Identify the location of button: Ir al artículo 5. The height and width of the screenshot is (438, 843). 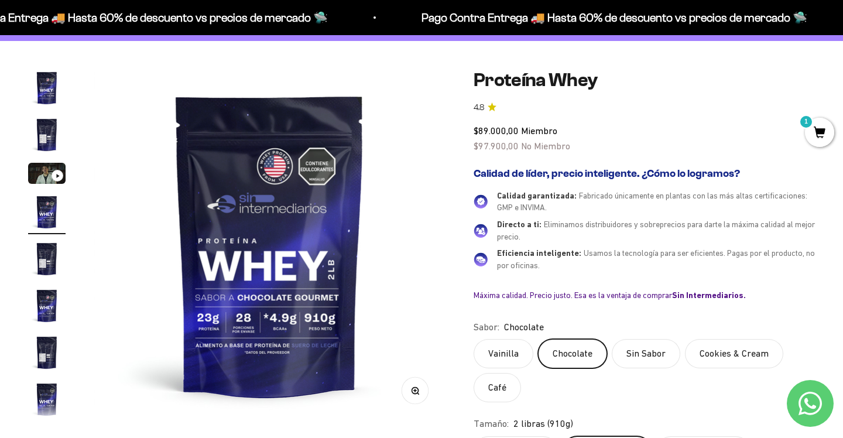
(47, 260).